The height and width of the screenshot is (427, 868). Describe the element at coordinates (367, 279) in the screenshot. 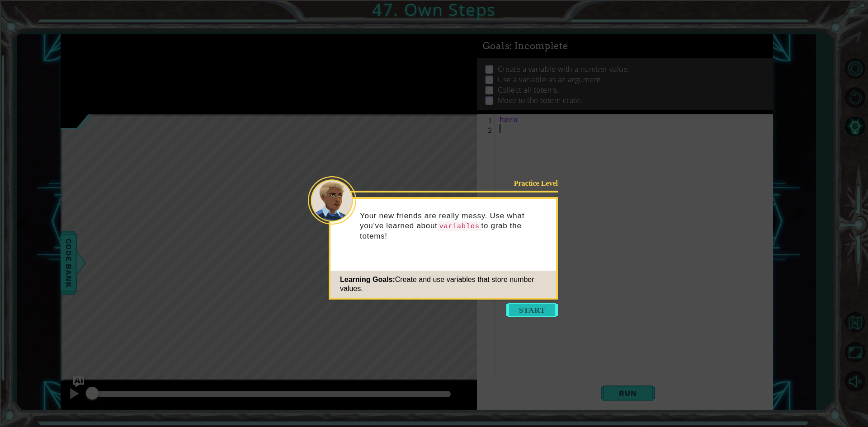

I see `span: Learning Goals:` at that location.